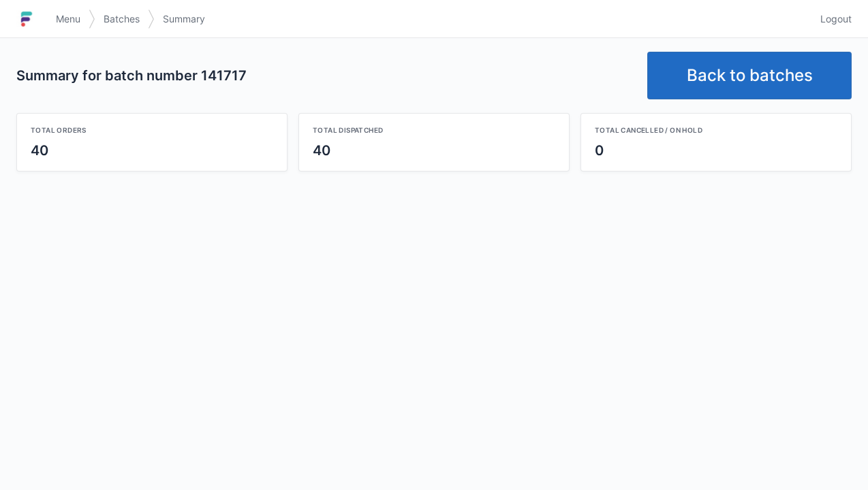 This screenshot has height=490, width=868. I want to click on span: Logout, so click(836, 19).